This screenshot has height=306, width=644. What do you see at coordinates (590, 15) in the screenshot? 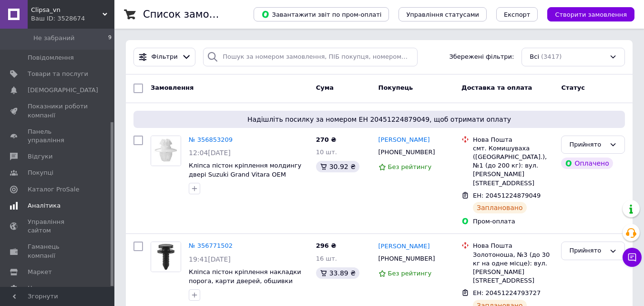
I see `button: Створити замовлення` at bounding box center [590, 15].